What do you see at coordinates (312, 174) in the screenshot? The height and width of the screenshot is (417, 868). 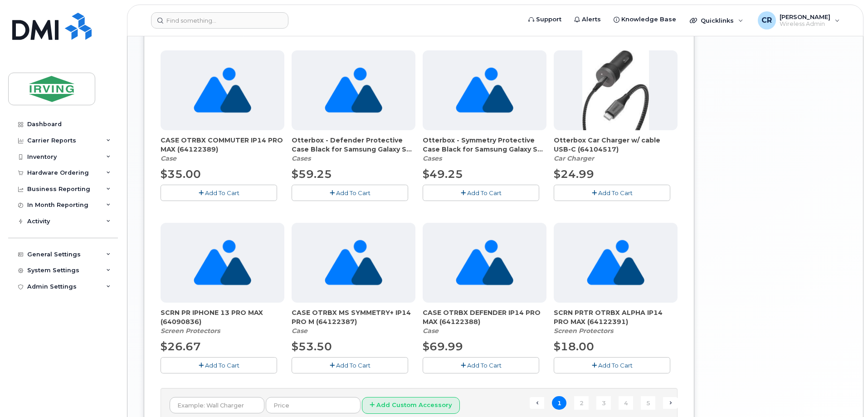 I see `span: $59.25` at bounding box center [312, 174].